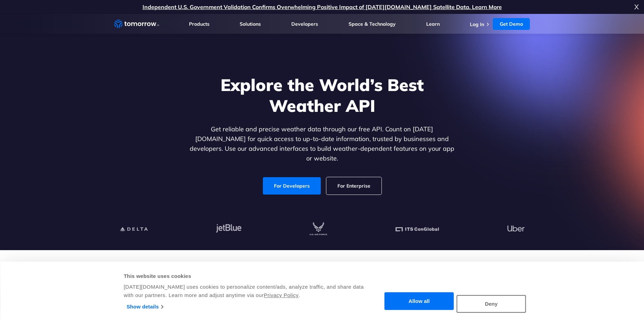  What do you see at coordinates (511, 24) in the screenshot?
I see `a: Get Demo` at bounding box center [511, 24].